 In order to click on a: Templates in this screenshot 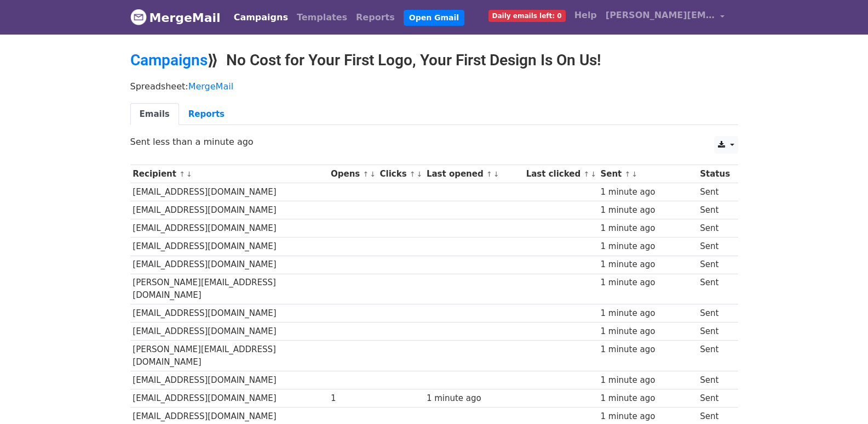, I will do `click(322, 17)`.